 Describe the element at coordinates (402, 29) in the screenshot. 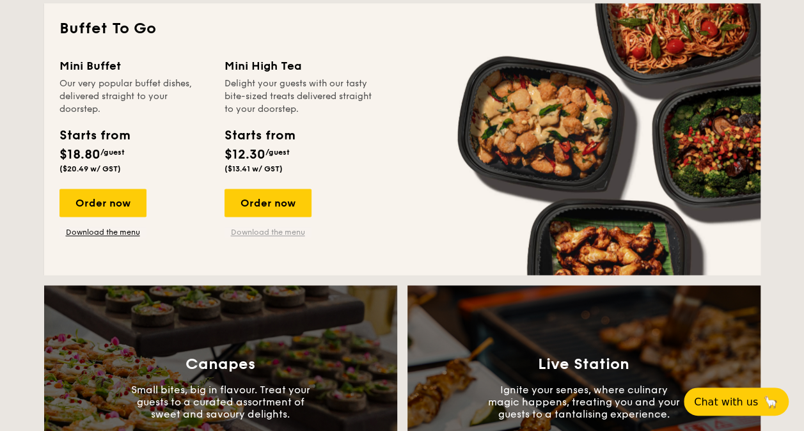

I see `h2: Buffet To Go` at that location.